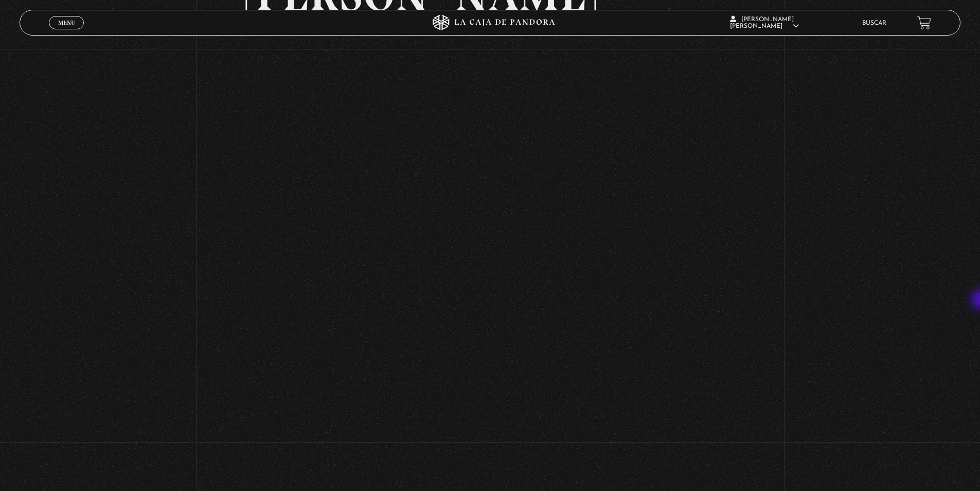 The height and width of the screenshot is (491, 980). I want to click on span: Menu, so click(66, 22).